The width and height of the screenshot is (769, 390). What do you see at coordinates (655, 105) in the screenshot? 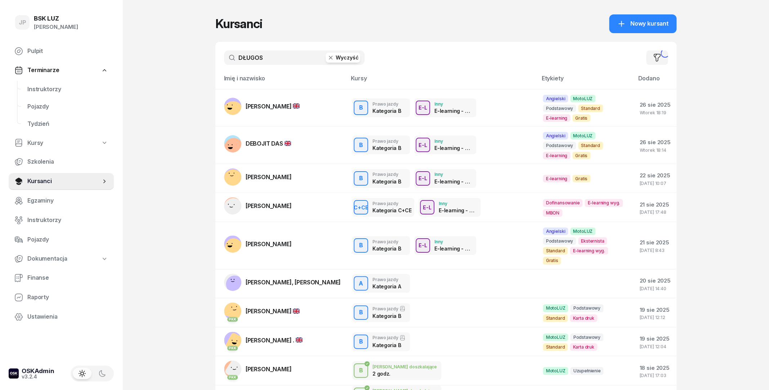
I see `div: 26 sie 2025` at bounding box center [655, 105].